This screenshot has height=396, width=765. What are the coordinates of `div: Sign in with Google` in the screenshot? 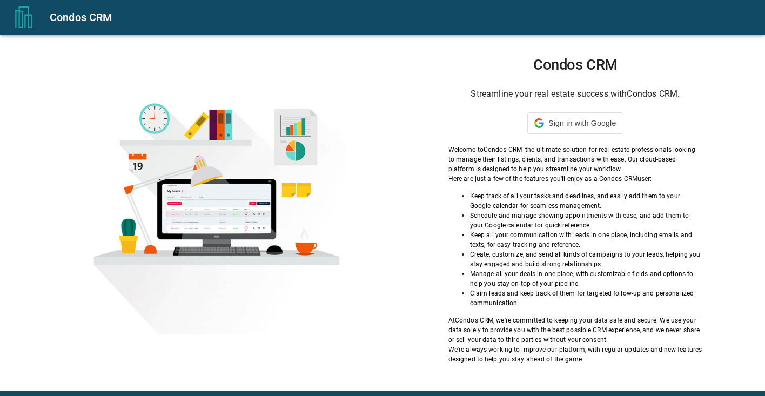 It's located at (575, 123).